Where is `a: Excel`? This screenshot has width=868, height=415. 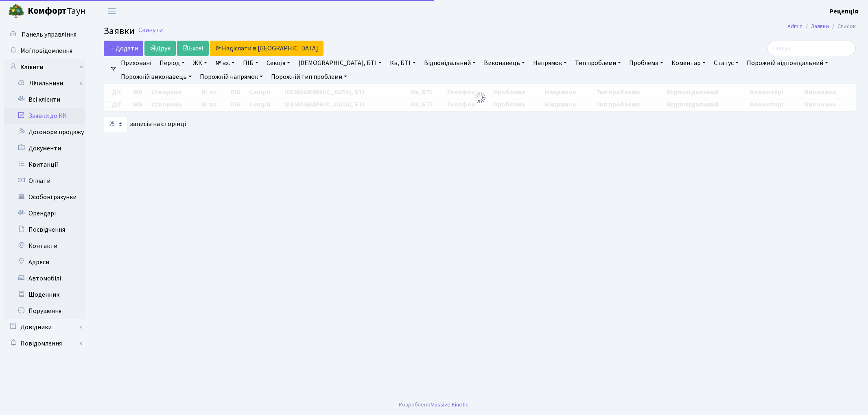
a: Excel is located at coordinates (193, 48).